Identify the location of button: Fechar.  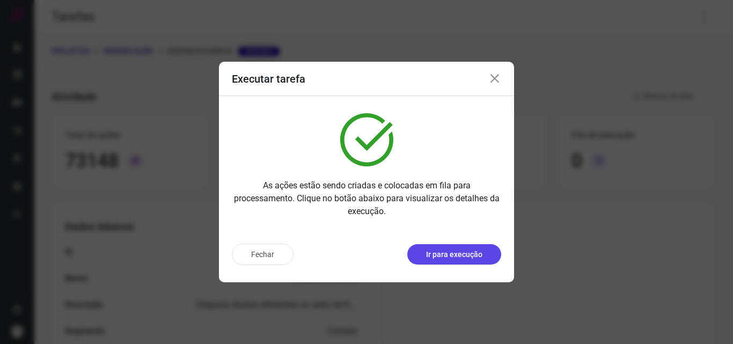
(262, 254).